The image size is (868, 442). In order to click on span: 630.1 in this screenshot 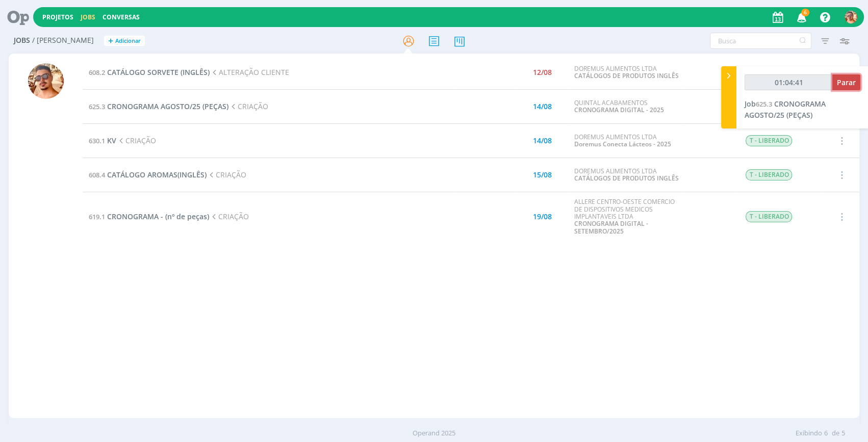, I will do `click(97, 140)`.